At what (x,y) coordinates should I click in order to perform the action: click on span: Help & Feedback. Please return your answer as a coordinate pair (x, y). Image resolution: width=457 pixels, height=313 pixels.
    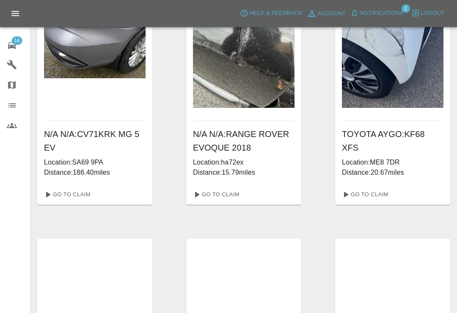
    Looking at the image, I should click on (275, 13).